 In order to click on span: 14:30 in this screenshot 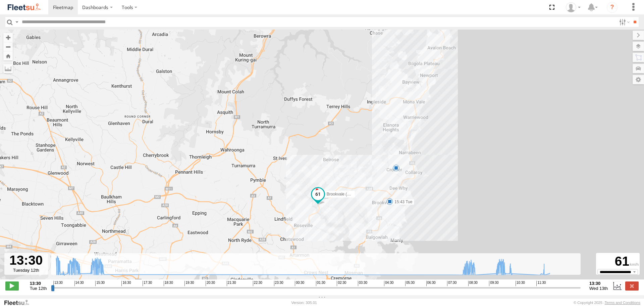, I will do `click(79, 283)`.